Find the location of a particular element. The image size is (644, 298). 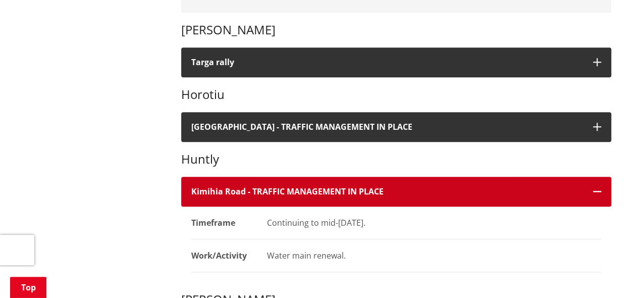

h3: Horotiu is located at coordinates (396, 94).